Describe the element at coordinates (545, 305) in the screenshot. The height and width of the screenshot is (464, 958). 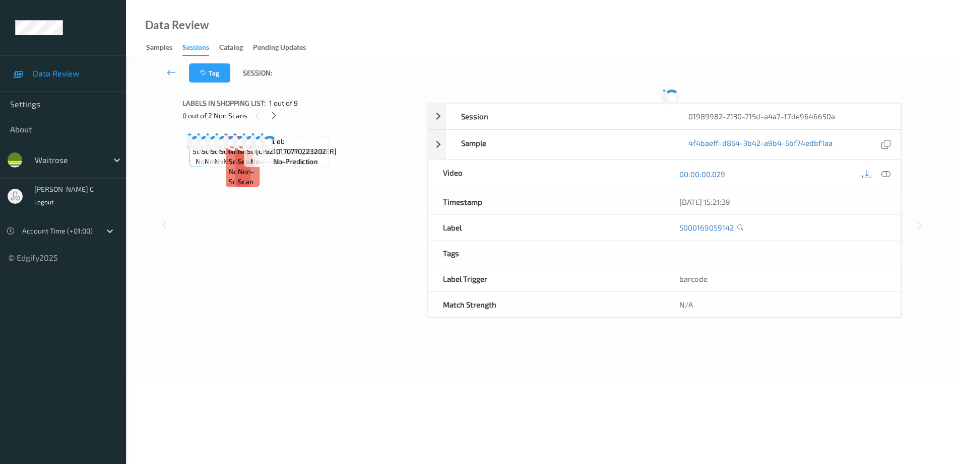
I see `div: Match Strength` at that location.